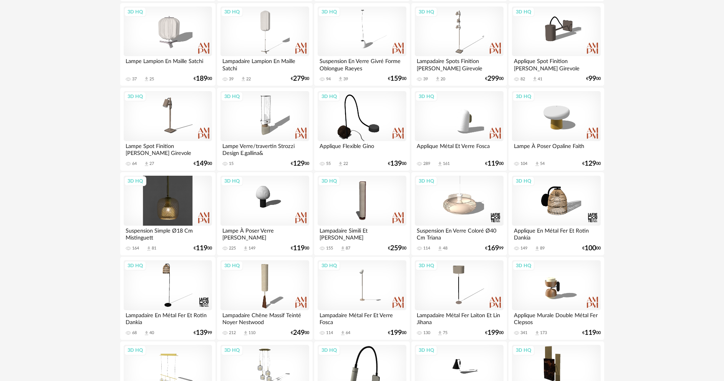 This screenshot has width=724, height=381. What do you see at coordinates (556, 298) in the screenshot?
I see `a: 3D HQ Applique Murale Double Métal Fer Clepsos 341 Download icon 173 €11900` at bounding box center [556, 298].